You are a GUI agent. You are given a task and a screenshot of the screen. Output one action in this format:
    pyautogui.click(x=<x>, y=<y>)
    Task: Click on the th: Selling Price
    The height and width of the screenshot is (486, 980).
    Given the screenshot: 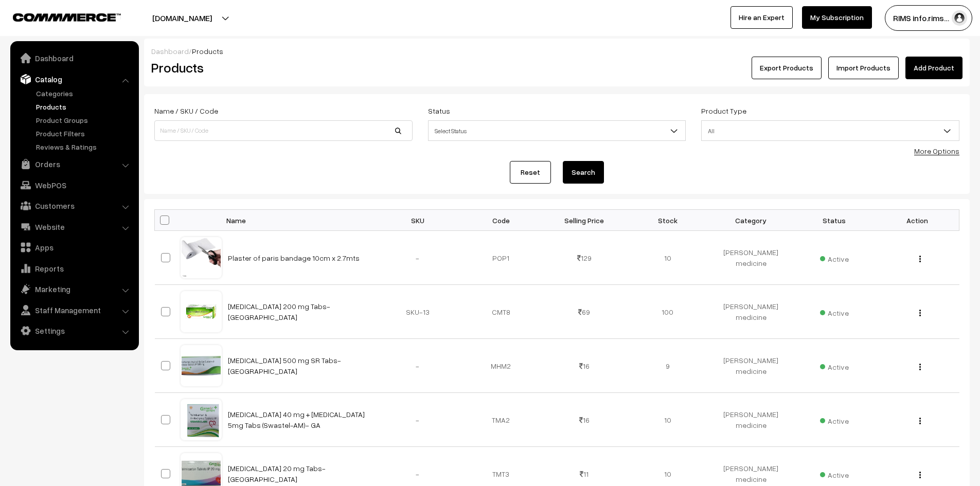 What is the action you would take?
    pyautogui.click(x=584, y=220)
    